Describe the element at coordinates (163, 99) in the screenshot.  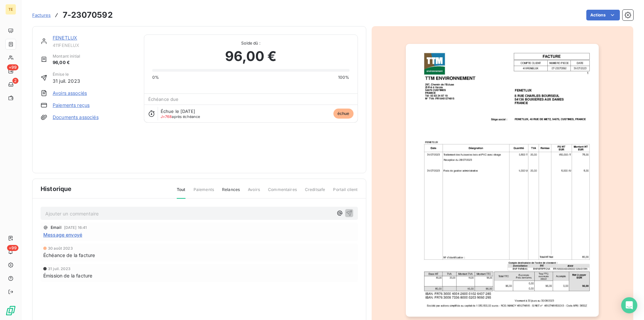
I see `span: Échéance due` at that location.